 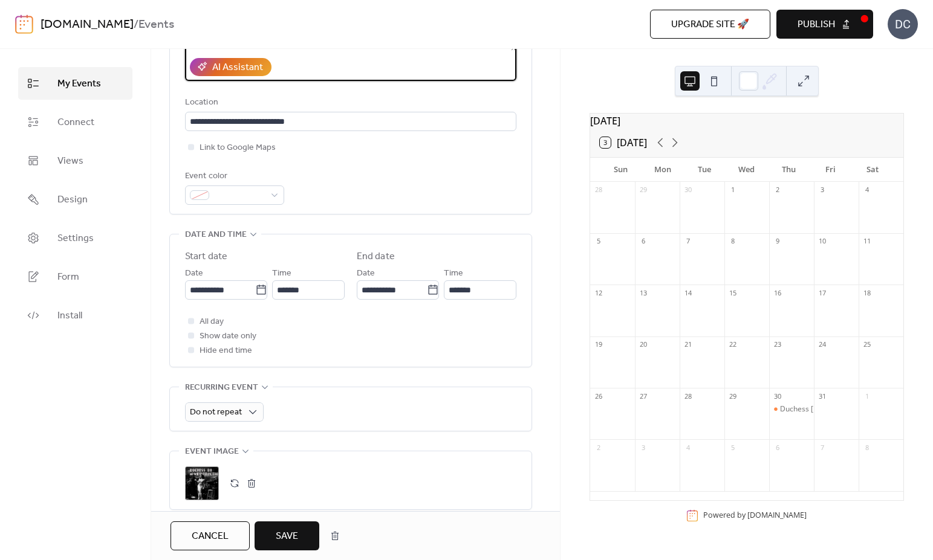 I want to click on button: Save, so click(x=286, y=535).